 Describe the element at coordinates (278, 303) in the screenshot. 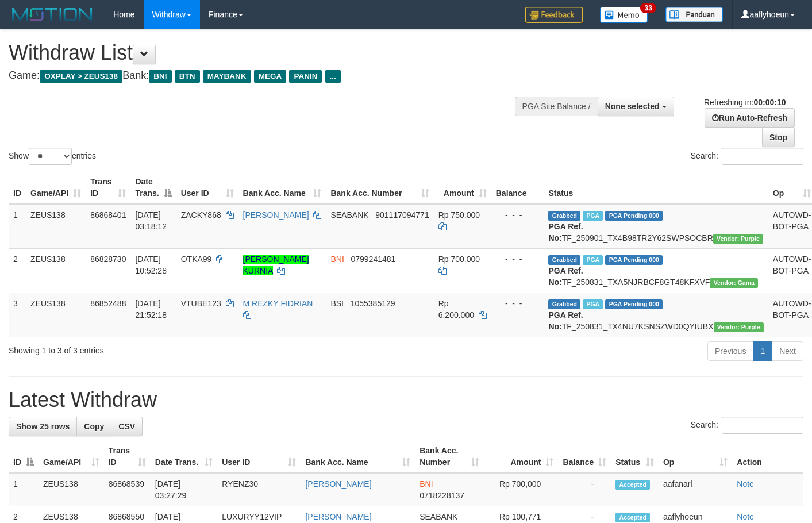

I see `a: M REZKY FIDRIAN` at that location.